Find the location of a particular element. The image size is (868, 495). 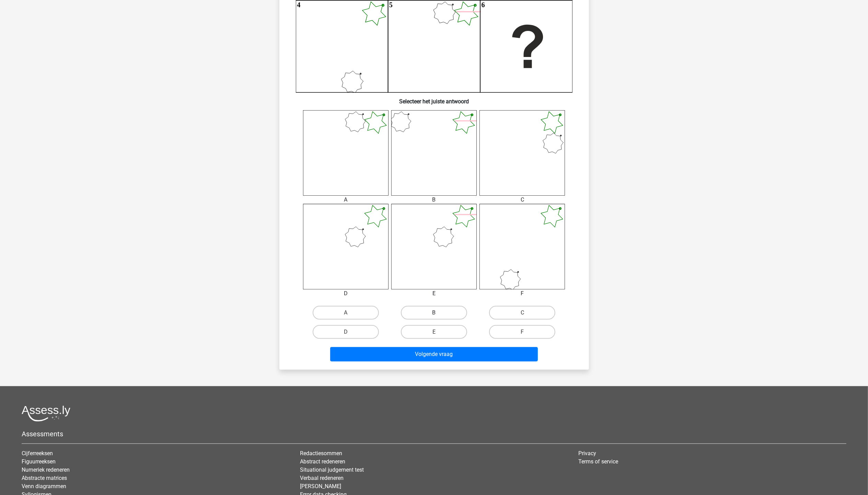

a: Venn diagrammen is located at coordinates (44, 487).